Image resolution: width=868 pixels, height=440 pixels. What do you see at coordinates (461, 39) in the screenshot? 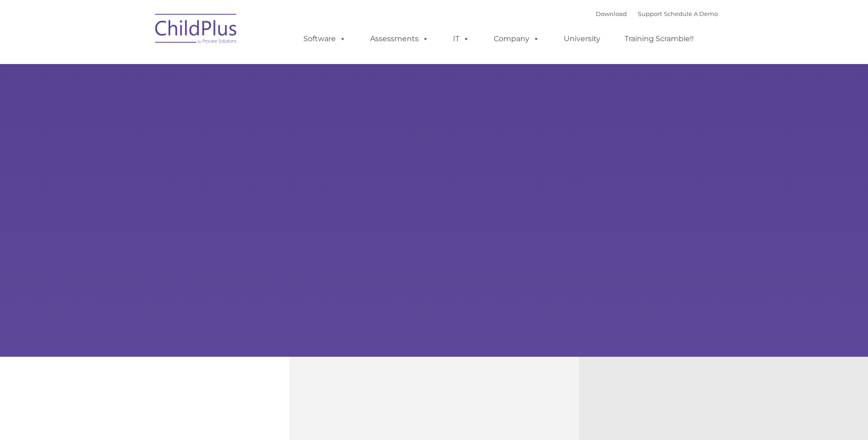
I see `a: IT` at bounding box center [461, 39].